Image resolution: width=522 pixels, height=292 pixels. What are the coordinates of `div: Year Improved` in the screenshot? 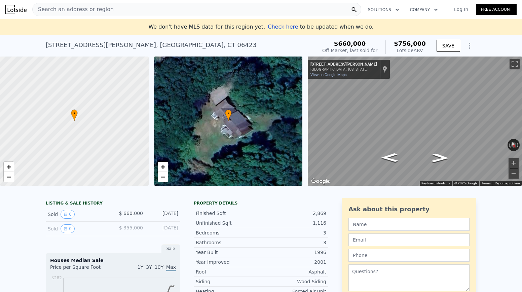 It's located at (228, 262).